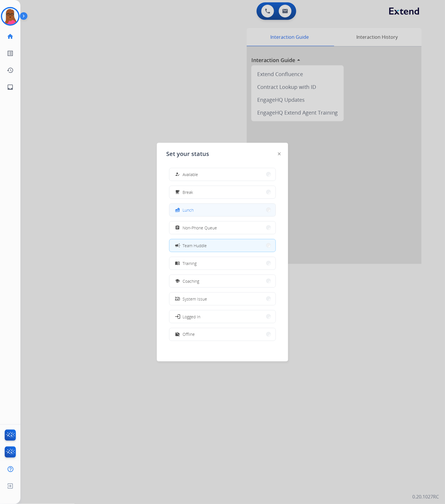  Describe the element at coordinates (191, 281) in the screenshot. I see `span: Coaching` at that location.